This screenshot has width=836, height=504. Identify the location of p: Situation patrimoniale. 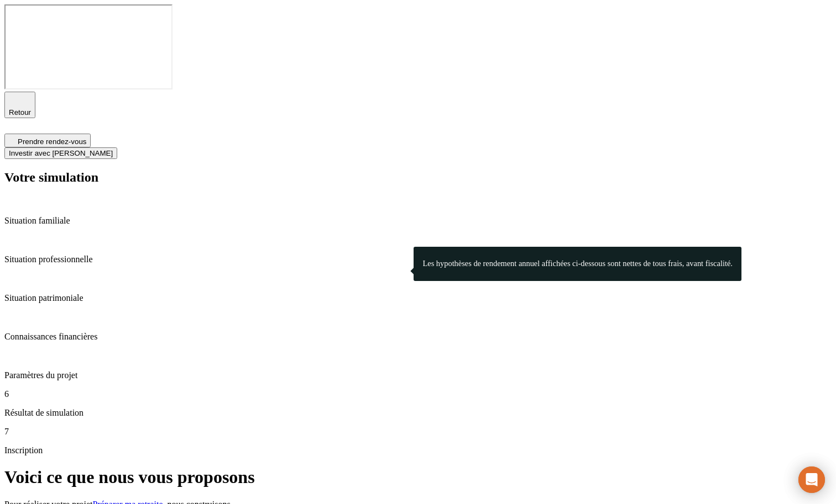
(418, 299).